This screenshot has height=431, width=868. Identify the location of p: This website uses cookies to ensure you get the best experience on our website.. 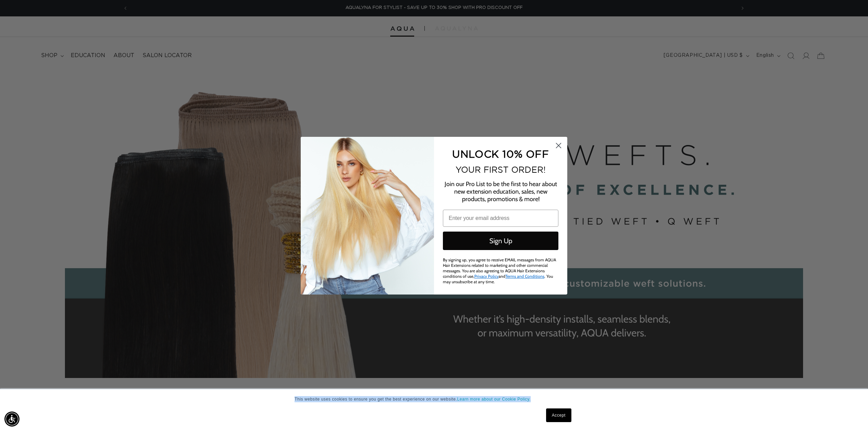
(434, 399).